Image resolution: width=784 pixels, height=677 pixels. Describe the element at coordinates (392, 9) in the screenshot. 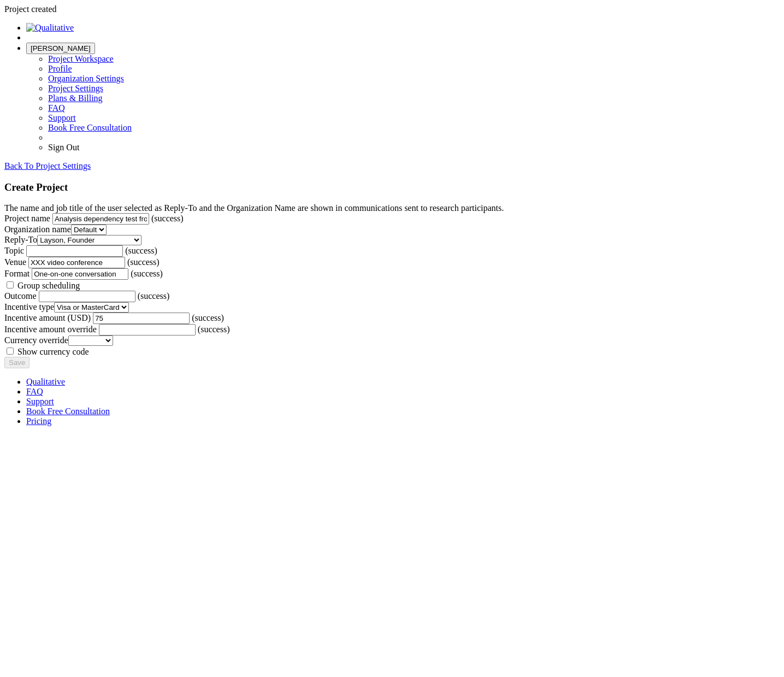

I see `div: Project created` at that location.